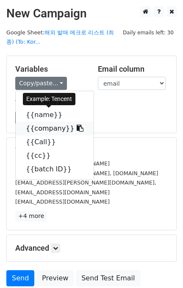 This screenshot has width=183, height=288. I want to click on h2: New Campaign, so click(92, 14).